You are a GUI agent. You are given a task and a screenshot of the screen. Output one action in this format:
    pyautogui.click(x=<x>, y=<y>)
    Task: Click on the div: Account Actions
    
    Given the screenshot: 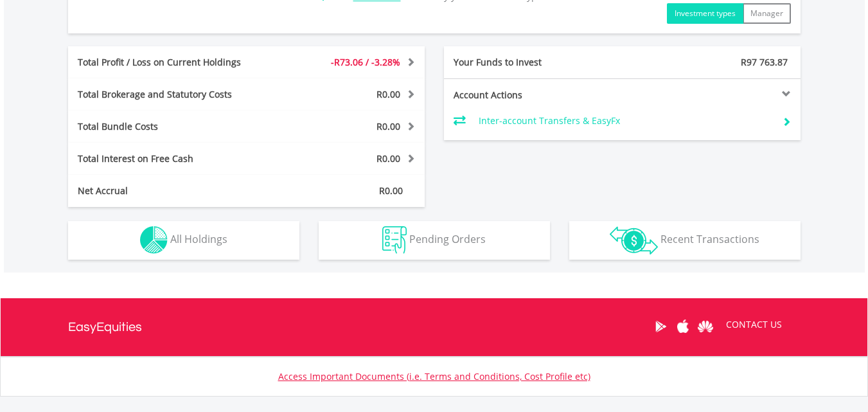 What is the action you would take?
    pyautogui.click(x=533, y=96)
    